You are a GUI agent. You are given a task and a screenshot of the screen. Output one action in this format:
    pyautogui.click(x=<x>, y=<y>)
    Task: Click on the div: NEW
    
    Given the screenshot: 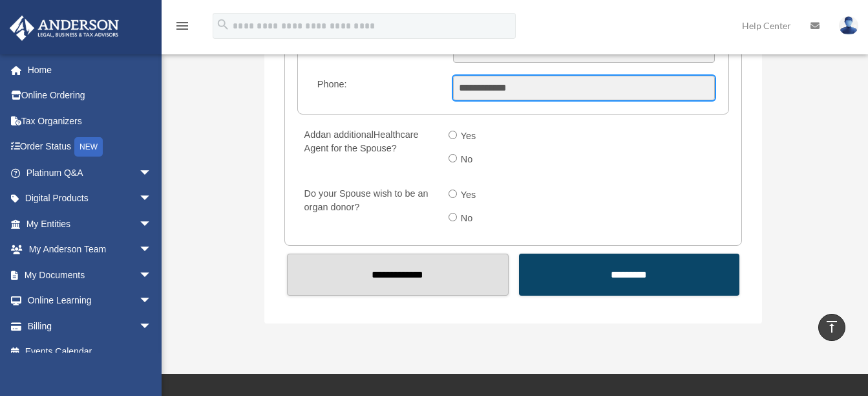 What is the action you would take?
    pyautogui.click(x=88, y=147)
    